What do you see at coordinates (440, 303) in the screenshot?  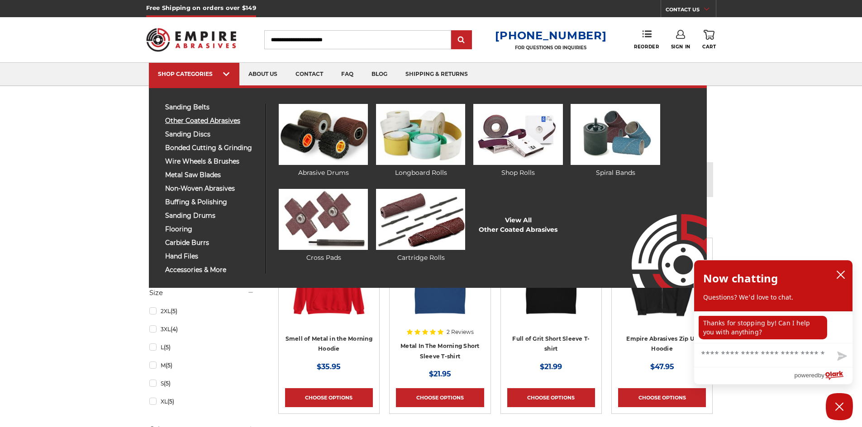 I see `a: Empire Abrasives Unisex Tshirt - Metal in the Morning - Royal Blue - Flat` at bounding box center [440, 303].